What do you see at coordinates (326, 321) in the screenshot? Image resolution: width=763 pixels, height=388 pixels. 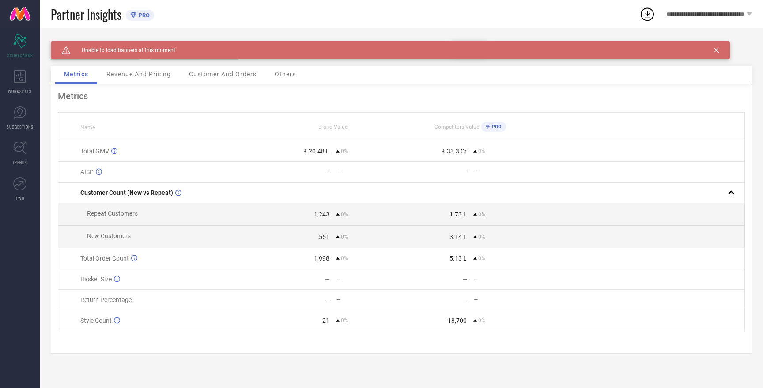 I see `div: 21` at bounding box center [326, 321].